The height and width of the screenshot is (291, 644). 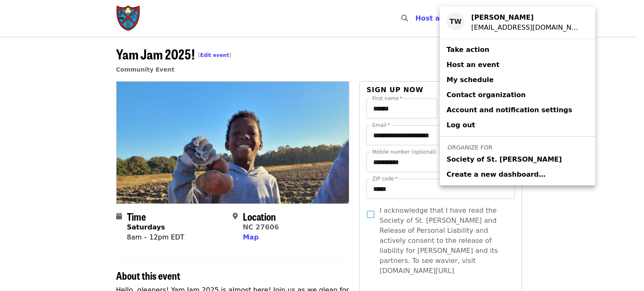 I want to click on span: Log out, so click(x=460, y=125).